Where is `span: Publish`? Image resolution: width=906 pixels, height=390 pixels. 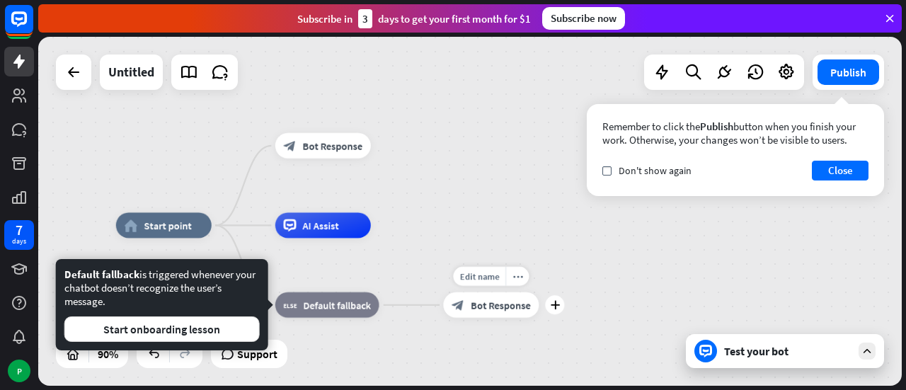 span: Publish is located at coordinates (716, 126).